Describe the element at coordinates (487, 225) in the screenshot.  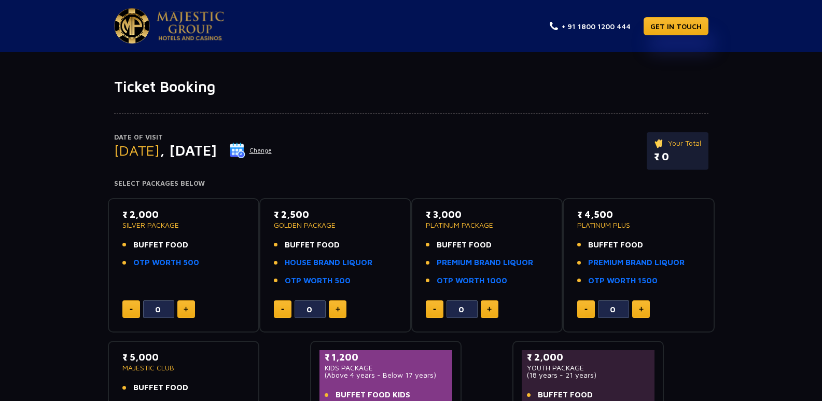
I see `p: PLATINUM PACKAGE` at that location.